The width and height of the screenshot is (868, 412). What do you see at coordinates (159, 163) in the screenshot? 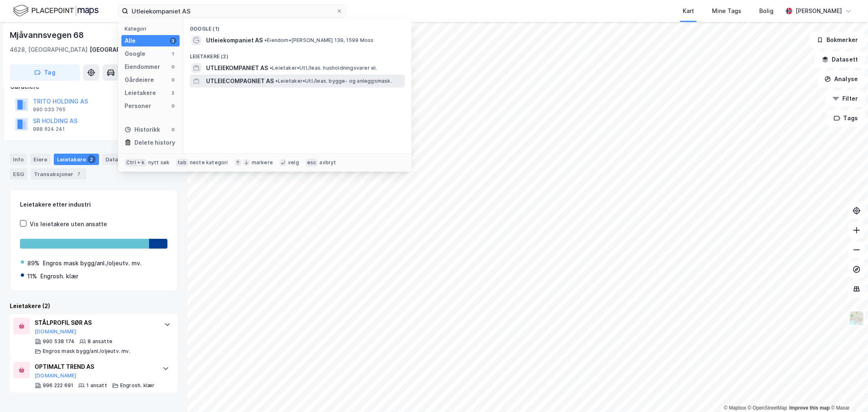
I see `div: nytt søk` at bounding box center [159, 163].